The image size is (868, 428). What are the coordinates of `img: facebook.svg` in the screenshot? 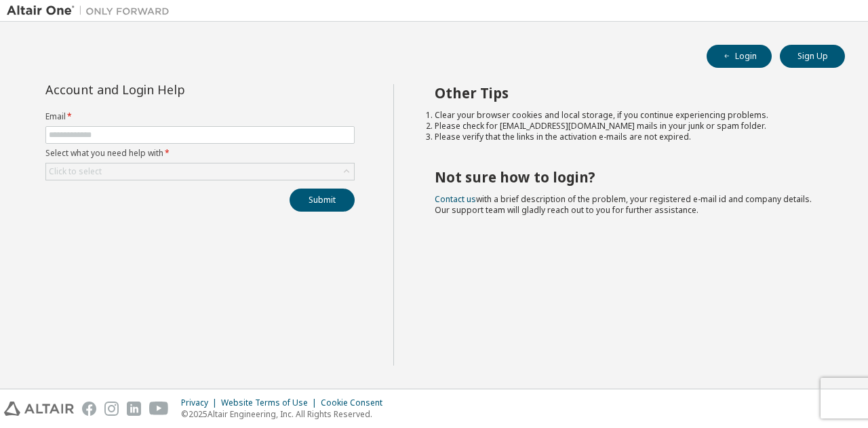 It's located at (89, 408).